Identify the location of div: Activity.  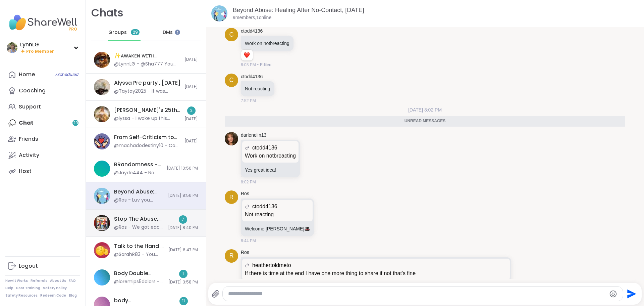
(29, 155).